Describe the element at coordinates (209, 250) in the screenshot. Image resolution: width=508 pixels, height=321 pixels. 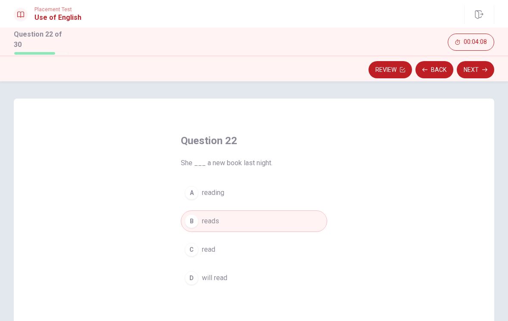
I see `span: read` at that location.